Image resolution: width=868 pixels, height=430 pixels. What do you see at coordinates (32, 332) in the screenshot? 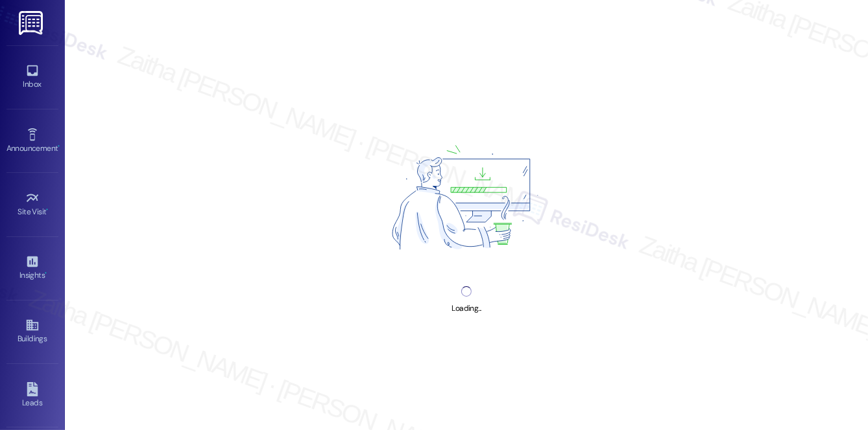
I see `a: Buildings` at bounding box center [32, 332].